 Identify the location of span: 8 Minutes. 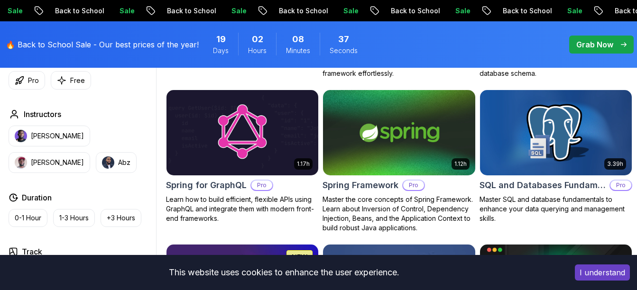
(298, 39).